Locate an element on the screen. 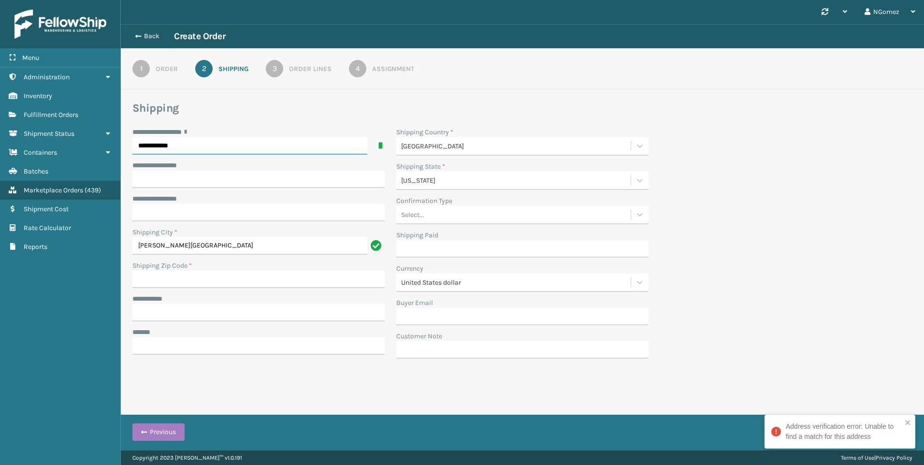  label: Shipping City is located at coordinates (155, 232).